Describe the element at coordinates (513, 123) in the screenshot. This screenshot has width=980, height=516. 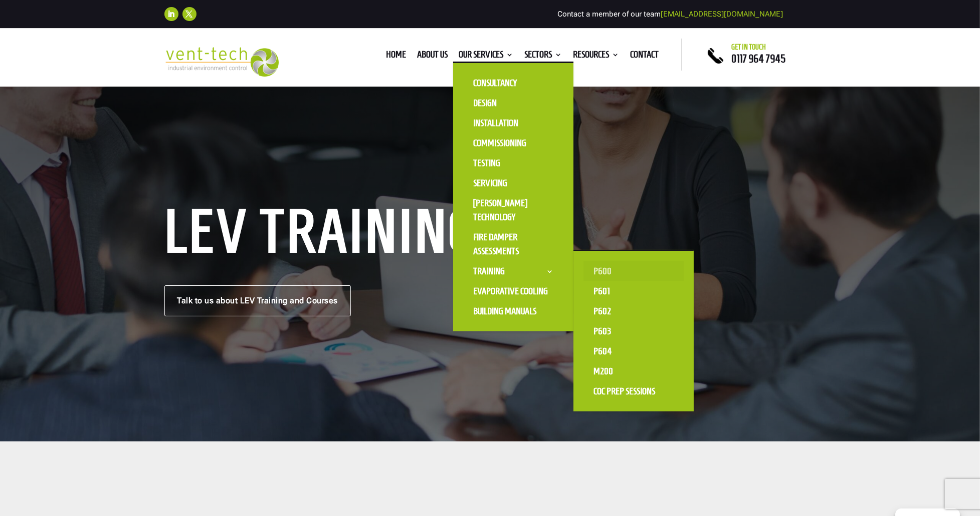
I see `a: Installation` at that location.